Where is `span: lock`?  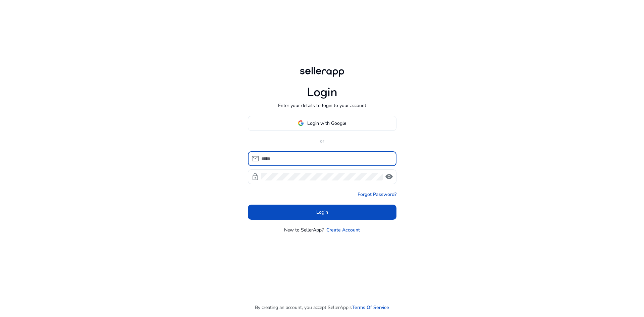
span: lock is located at coordinates (256, 177).